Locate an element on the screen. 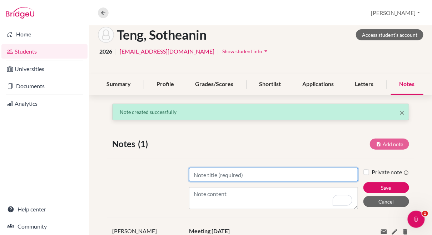 The image size is (432, 235). a: Students is located at coordinates (44, 51).